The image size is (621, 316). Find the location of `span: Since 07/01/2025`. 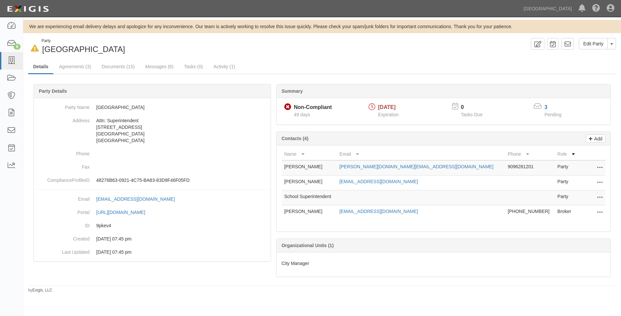

span: Since 07/01/2025 is located at coordinates (302, 115).